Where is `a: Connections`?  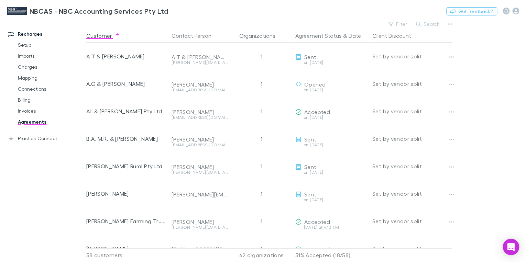
a: Connections is located at coordinates (50, 89).